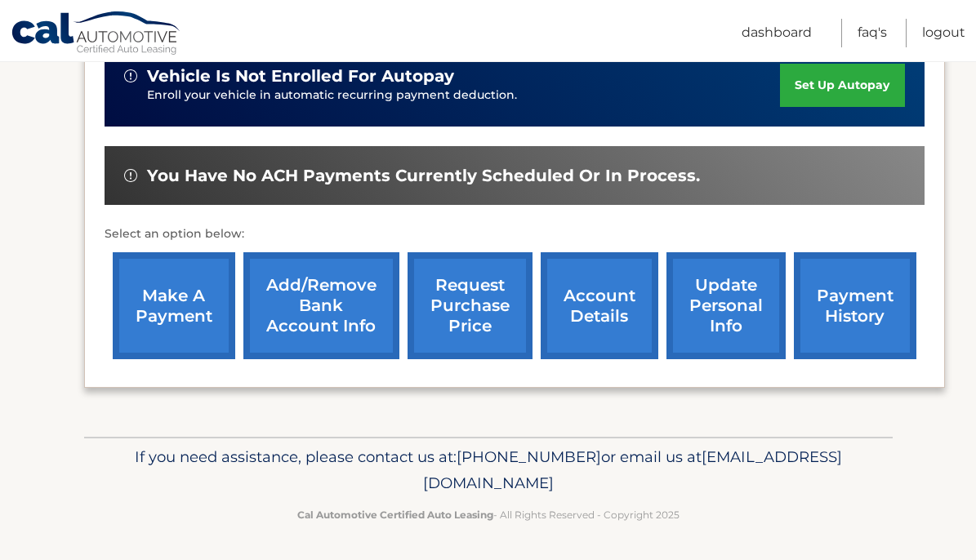  What do you see at coordinates (855, 305) in the screenshot?
I see `a: payment history` at bounding box center [855, 305].